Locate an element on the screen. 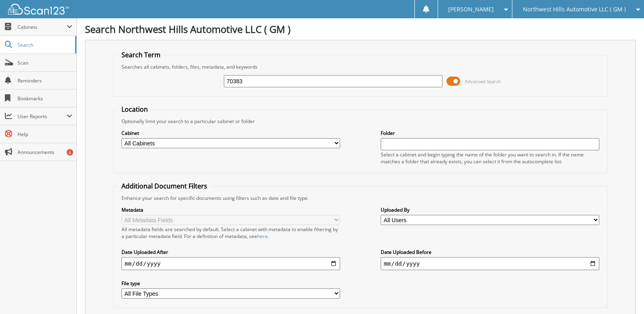 The height and width of the screenshot is (314, 644). span: Cabinets is located at coordinates (42, 27).